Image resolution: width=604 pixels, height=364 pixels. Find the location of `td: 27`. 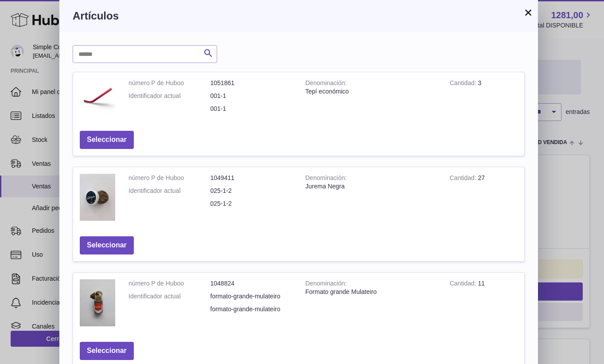

td: 27 is located at coordinates (483, 198).